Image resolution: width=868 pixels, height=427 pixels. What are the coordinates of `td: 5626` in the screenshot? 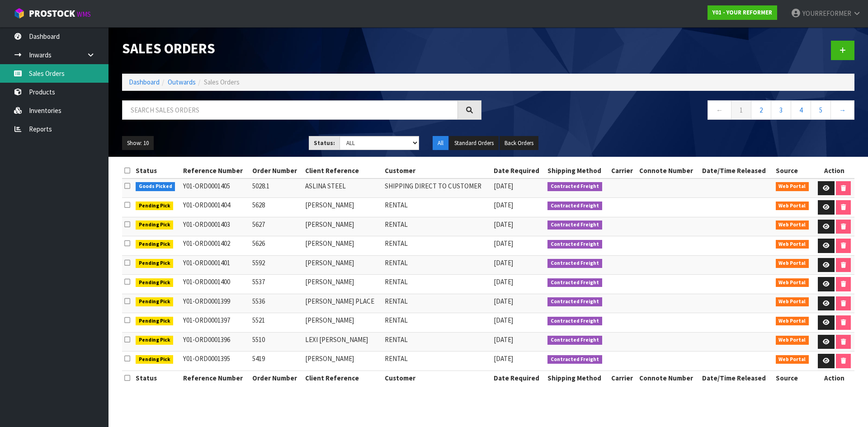 It's located at (276, 246).